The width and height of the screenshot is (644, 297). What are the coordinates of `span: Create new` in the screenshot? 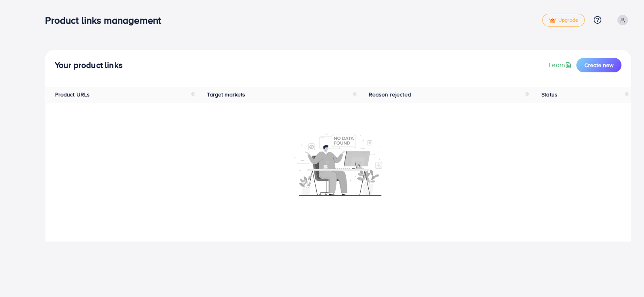 It's located at (599, 65).